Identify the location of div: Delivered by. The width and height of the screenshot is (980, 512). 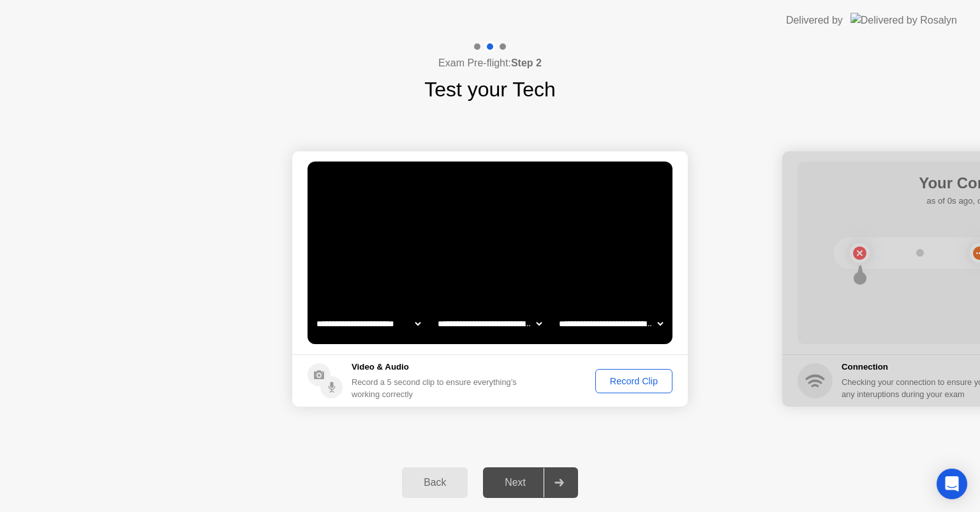
(814, 20).